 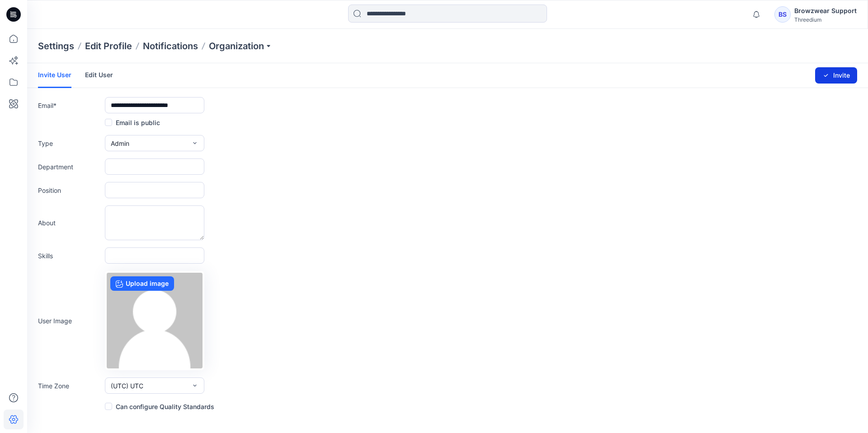 I want to click on button: Admin, so click(x=155, y=144).